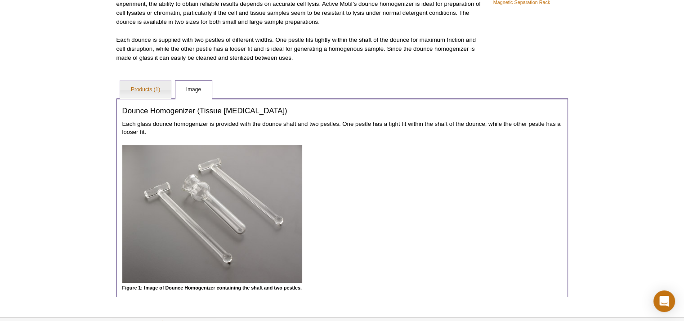 This screenshot has height=321, width=684. I want to click on p: Each glass dounce homogenizer is provided with the dounce shaft and two pestles. One pestle has a..., so click(342, 128).